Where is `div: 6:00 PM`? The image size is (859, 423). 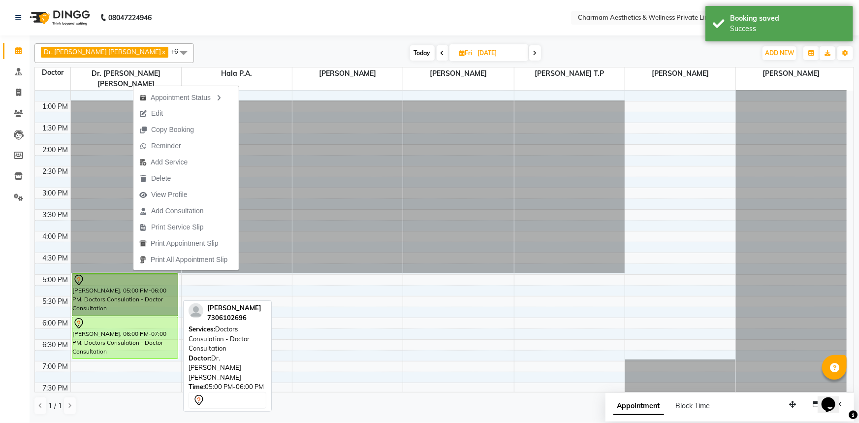
div: 6:00 PM is located at coordinates (56, 323).